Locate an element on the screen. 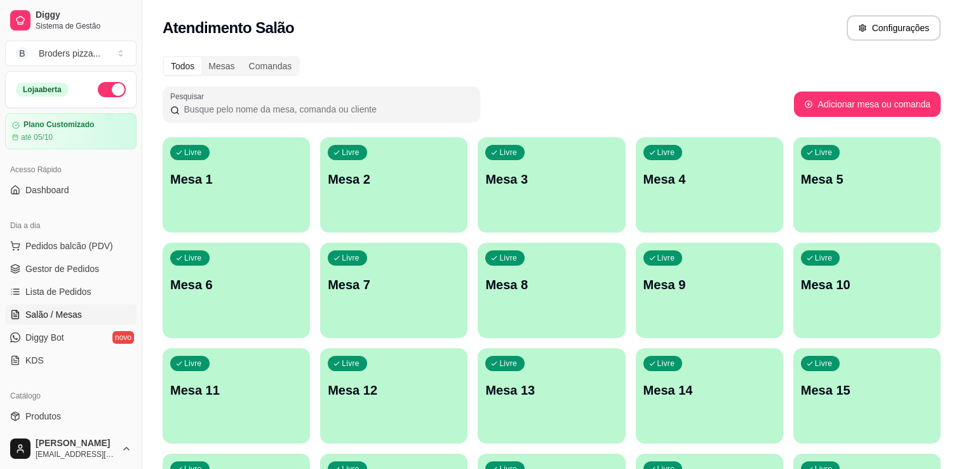 Image resolution: width=961 pixels, height=469 pixels. div: Loja aberta is located at coordinates (42, 90).